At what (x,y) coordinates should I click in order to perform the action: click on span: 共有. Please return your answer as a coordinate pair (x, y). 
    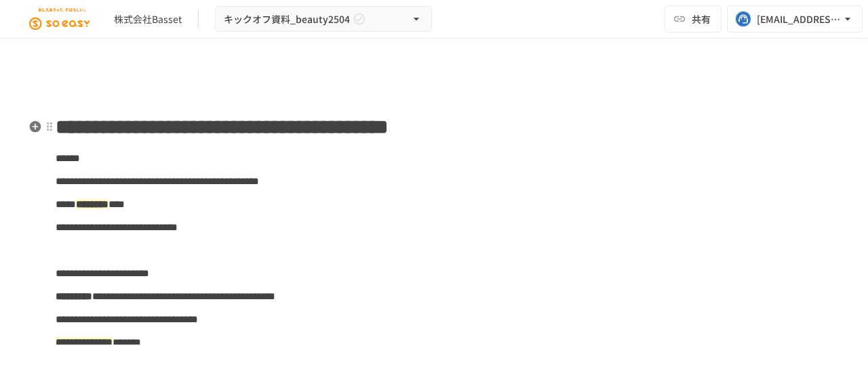
    Looking at the image, I should click on (701, 19).